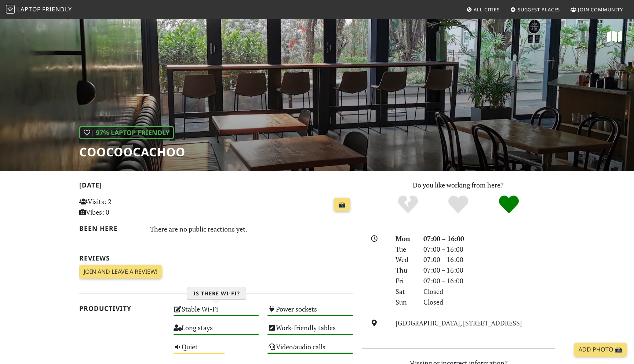  What do you see at coordinates (405, 302) in the screenshot?
I see `div: Sun` at bounding box center [405, 302].